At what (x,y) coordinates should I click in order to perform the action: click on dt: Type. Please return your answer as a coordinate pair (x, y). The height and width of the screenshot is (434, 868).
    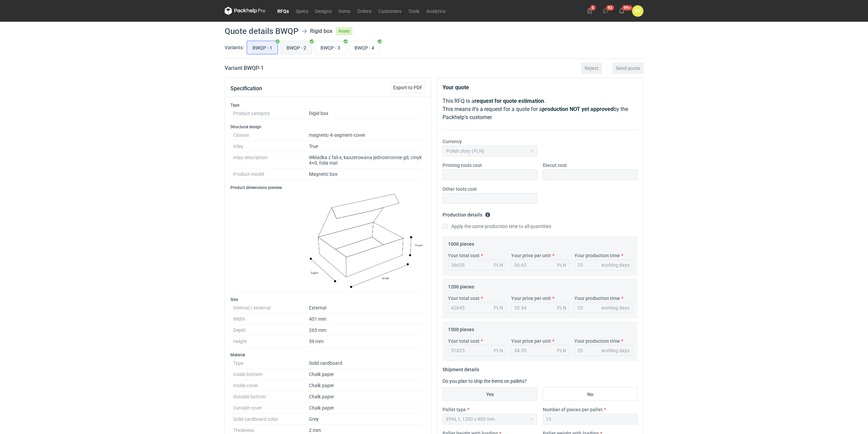
    Looking at the image, I should click on (271, 363).